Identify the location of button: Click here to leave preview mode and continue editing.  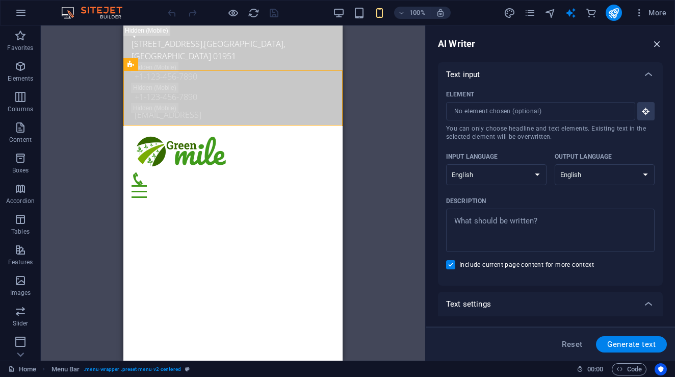
(233, 13).